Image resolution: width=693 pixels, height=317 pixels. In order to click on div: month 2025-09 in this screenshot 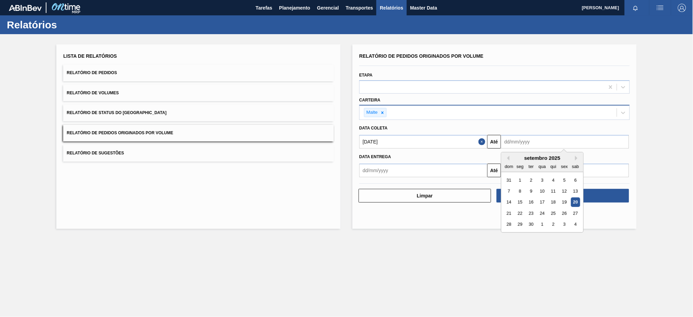, I will do `click(542, 202)`.